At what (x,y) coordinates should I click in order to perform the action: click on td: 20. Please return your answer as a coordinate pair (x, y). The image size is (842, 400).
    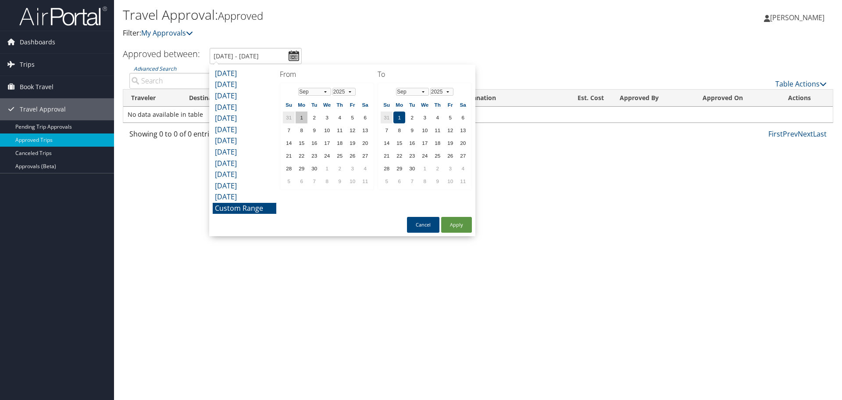
    Looking at the image, I should click on (463, 143).